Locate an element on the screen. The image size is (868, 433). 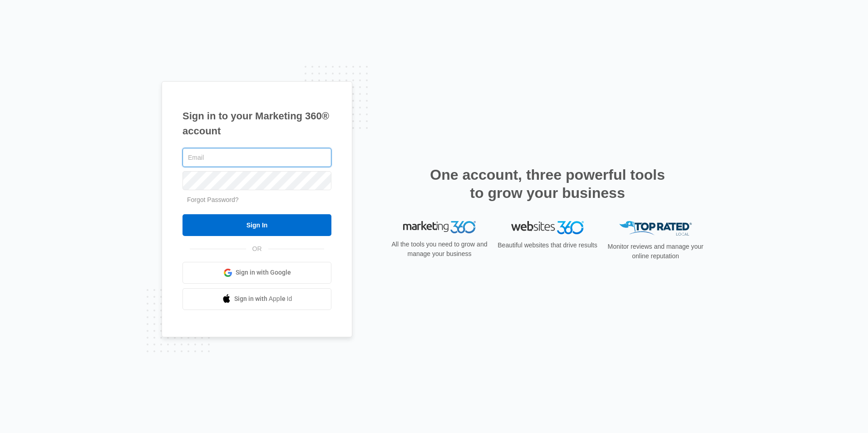
a: Sign in with Apple Id is located at coordinates (257, 299).